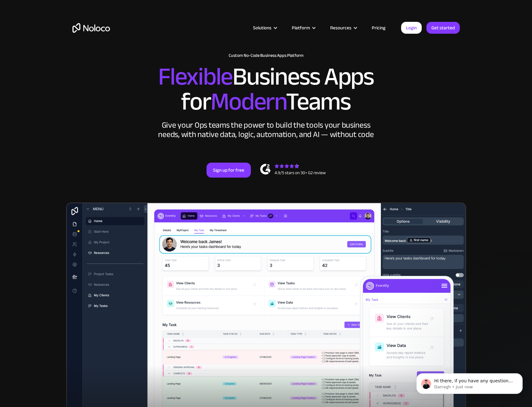  Describe the element at coordinates (195, 77) in the screenshot. I see `span: Flexible` at that location.